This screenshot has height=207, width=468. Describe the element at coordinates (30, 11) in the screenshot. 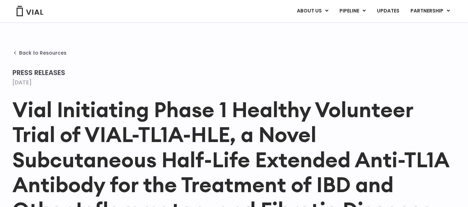

I see `img: Vial Logo` at that location.